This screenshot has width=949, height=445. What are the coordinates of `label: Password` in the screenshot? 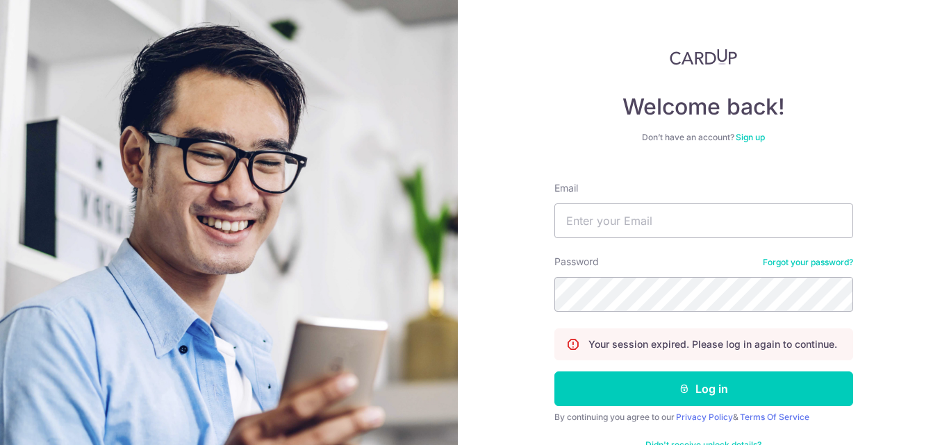 It's located at (577, 262).